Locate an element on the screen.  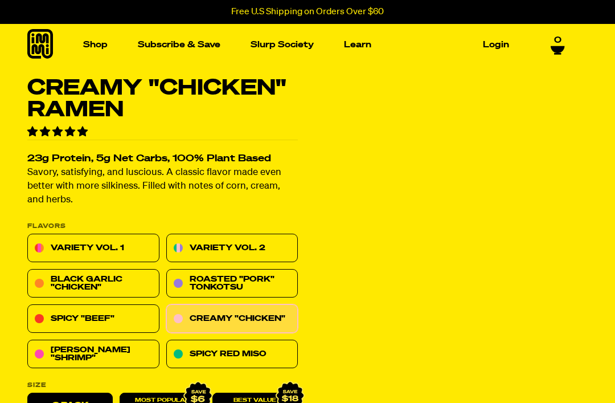
label: Size is located at coordinates (162, 385).